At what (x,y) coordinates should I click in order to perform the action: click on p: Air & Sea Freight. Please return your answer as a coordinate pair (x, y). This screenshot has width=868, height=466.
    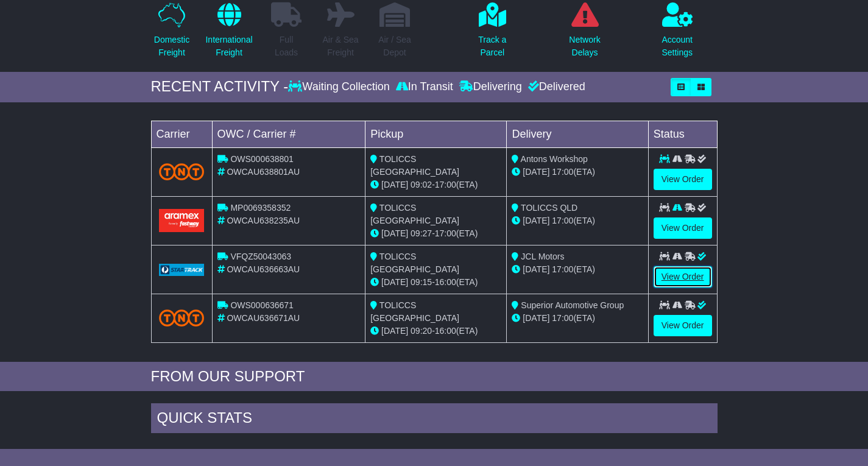
    Looking at the image, I should click on (340, 46).